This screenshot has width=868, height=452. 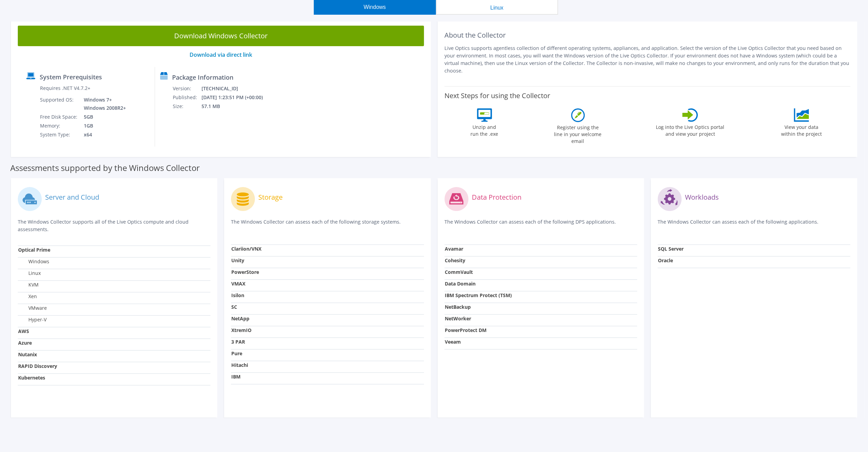 I want to click on strong: Cohesity, so click(x=455, y=260).